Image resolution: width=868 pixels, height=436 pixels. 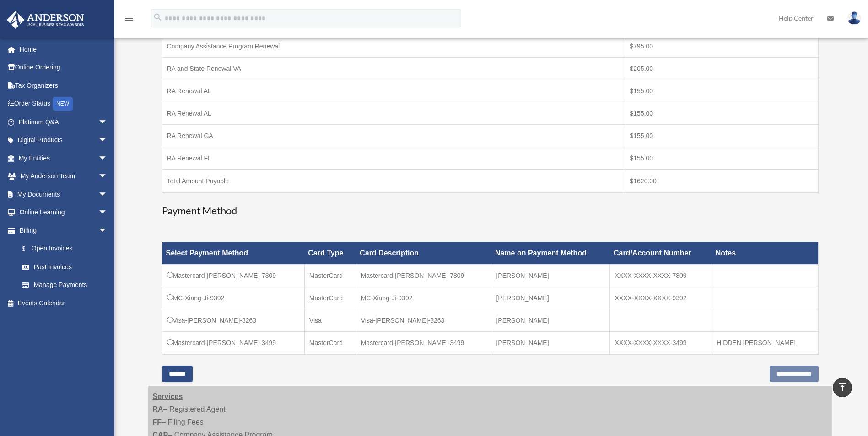 What do you see at coordinates (158, 409) in the screenshot?
I see `strong: RA` at bounding box center [158, 409].